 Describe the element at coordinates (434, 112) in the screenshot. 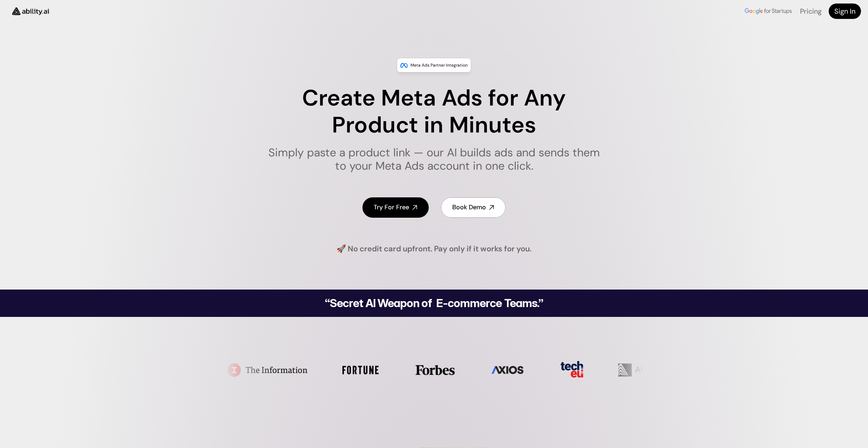

I see `h1: Create Meta Ads for Any Product in Minutes` at that location.